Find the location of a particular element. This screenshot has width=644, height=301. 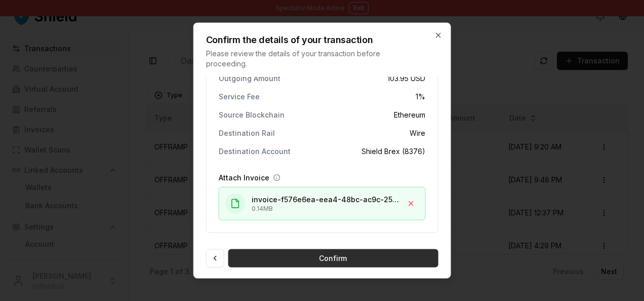

p: Service Fee is located at coordinates (239, 97).